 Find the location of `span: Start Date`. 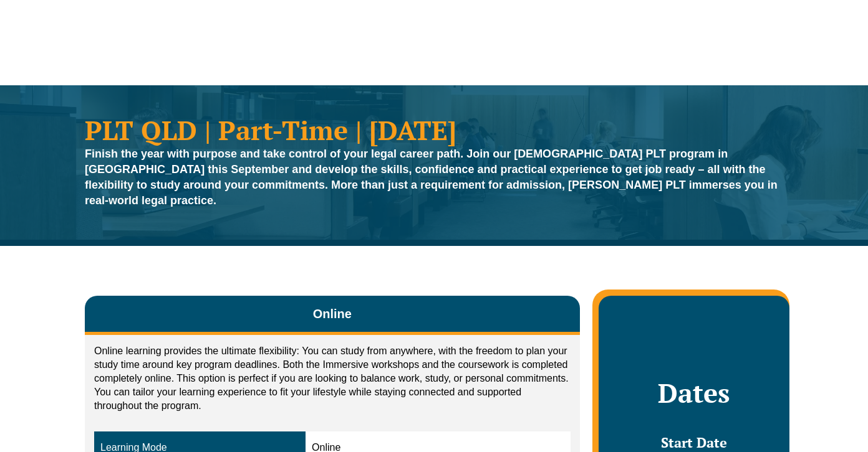

span: Start Date is located at coordinates (694, 442).